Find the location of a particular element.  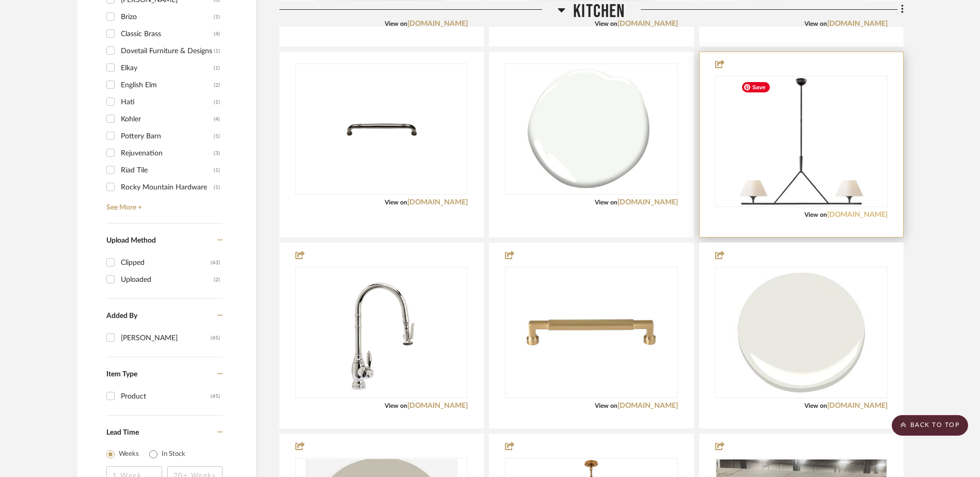

img: Chantilly Lace OC-65 is located at coordinates (591, 129).